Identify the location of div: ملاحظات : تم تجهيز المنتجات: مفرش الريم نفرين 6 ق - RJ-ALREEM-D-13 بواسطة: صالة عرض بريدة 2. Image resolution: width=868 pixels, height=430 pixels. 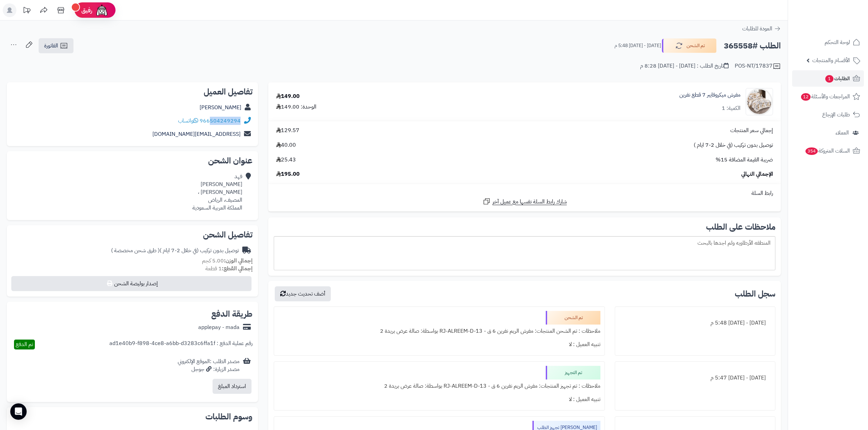
(439, 386).